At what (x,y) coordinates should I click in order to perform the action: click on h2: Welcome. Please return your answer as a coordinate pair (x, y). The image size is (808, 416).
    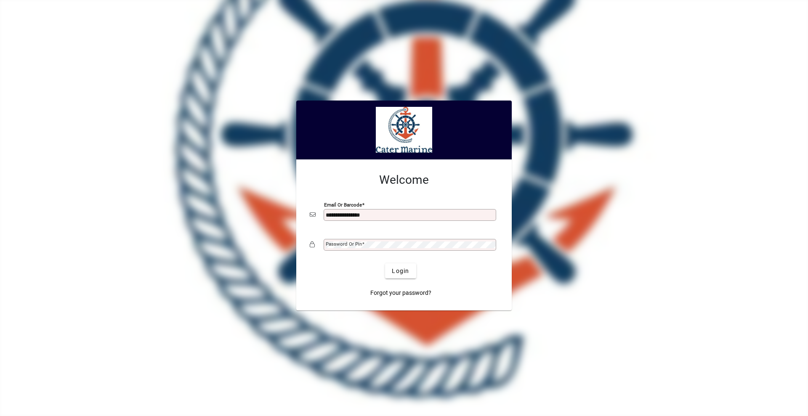
    Looking at the image, I should click on (404, 180).